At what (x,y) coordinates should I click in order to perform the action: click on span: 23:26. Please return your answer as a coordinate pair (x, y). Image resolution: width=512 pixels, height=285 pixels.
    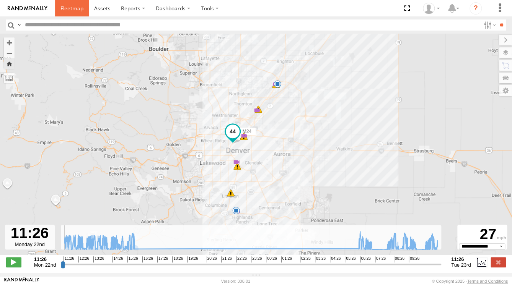
    Looking at the image, I should click on (256, 260).